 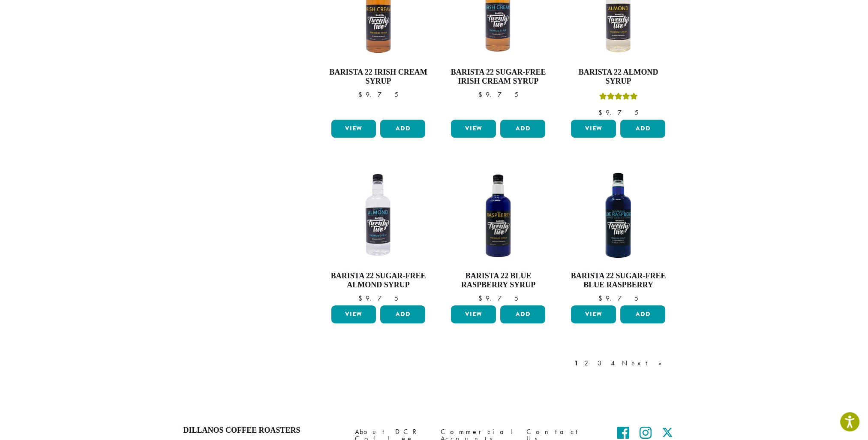 What do you see at coordinates (576, 363) in the screenshot?
I see `a: 1` at bounding box center [576, 363].